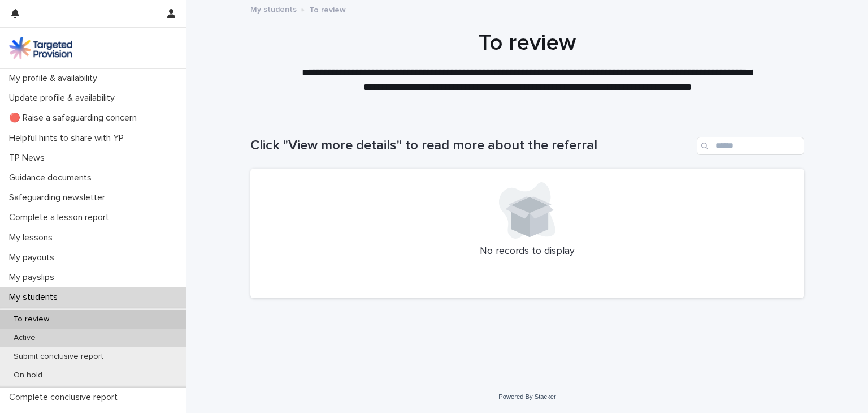 The height and width of the screenshot is (413, 868). What do you see at coordinates (527, 251) in the screenshot?
I see `p: No records to display` at bounding box center [527, 251].